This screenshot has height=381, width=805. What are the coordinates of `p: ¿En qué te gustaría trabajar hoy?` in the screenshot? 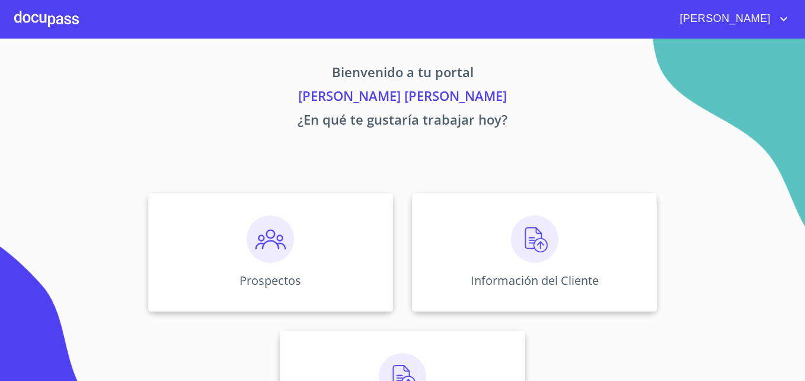 It's located at (403, 122).